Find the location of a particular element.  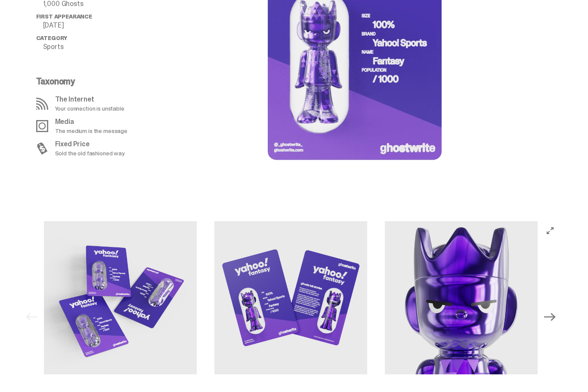

span: First Appearance is located at coordinates (64, 16).